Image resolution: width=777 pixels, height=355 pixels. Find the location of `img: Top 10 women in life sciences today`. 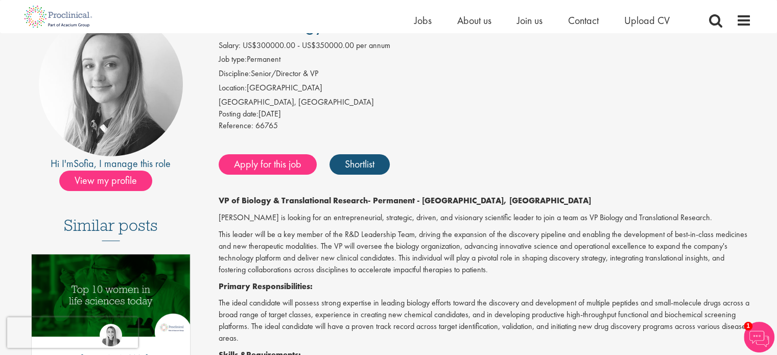

img: Top 10 women in life sciences today is located at coordinates (111, 295).